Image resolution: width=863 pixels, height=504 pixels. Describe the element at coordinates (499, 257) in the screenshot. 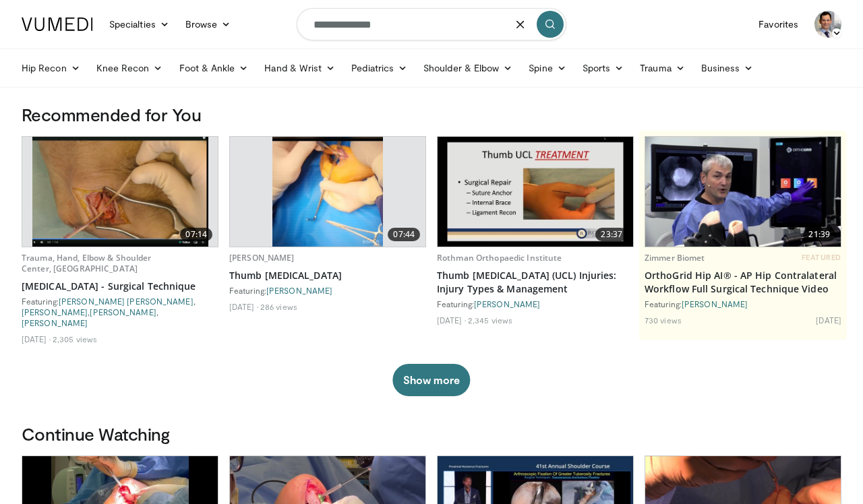

I see `a: Rothman Orthopaedic Institute` at that location.